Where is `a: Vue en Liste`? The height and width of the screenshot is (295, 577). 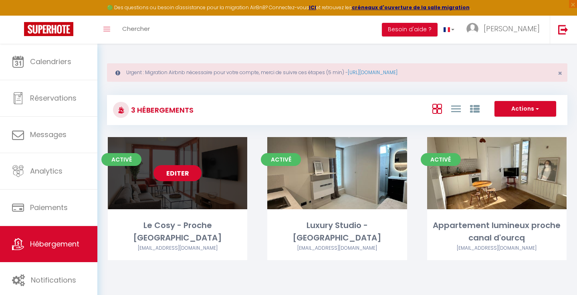 a: Vue en Liste is located at coordinates (456, 108).